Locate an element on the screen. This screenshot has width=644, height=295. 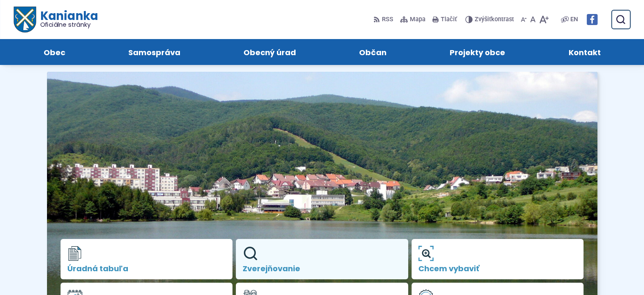
a: Mapa is located at coordinates (413, 19).